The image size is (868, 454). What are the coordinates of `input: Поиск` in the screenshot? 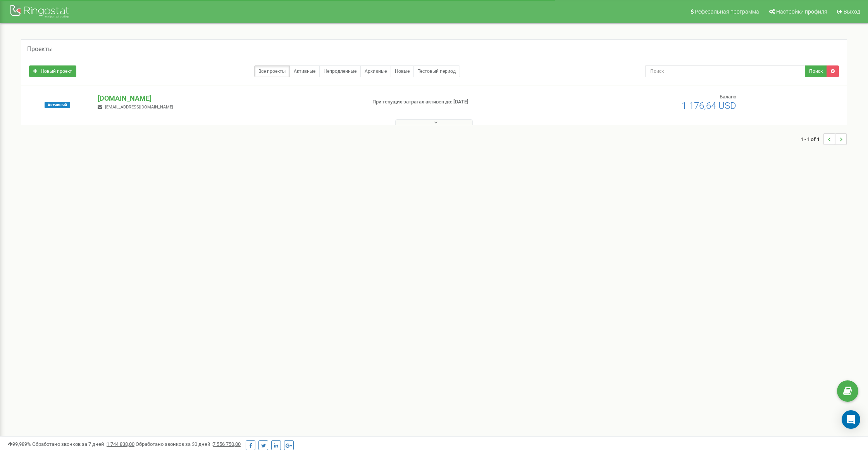 It's located at (725, 71).